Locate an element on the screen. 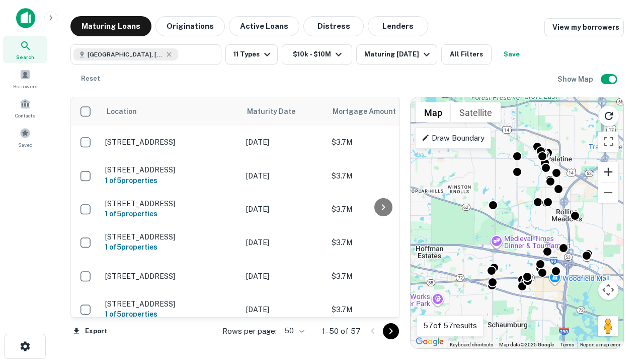  button: Zoom out is located at coordinates (609, 193).